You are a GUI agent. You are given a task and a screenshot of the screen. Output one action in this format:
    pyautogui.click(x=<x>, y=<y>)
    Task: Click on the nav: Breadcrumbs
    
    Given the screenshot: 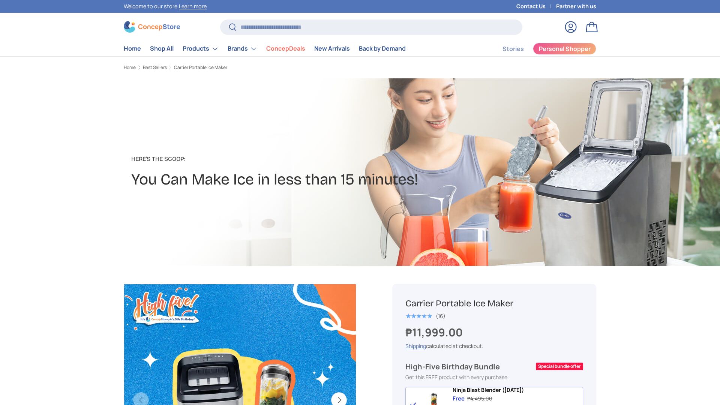 What is the action you would take?
    pyautogui.click(x=249, y=68)
    